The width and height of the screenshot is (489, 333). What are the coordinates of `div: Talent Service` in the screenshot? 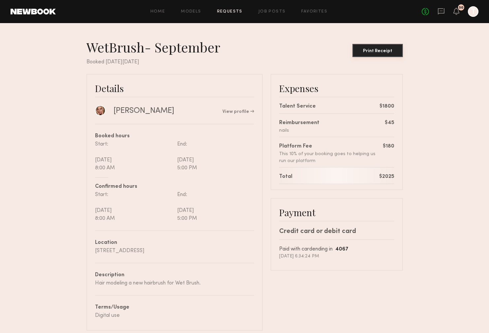 It's located at (297, 107).